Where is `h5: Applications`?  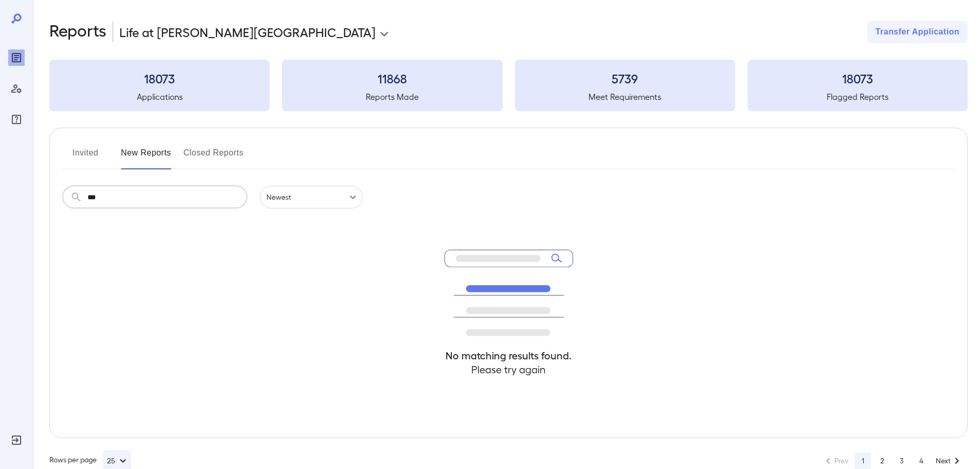 h5: Applications is located at coordinates (159, 97).